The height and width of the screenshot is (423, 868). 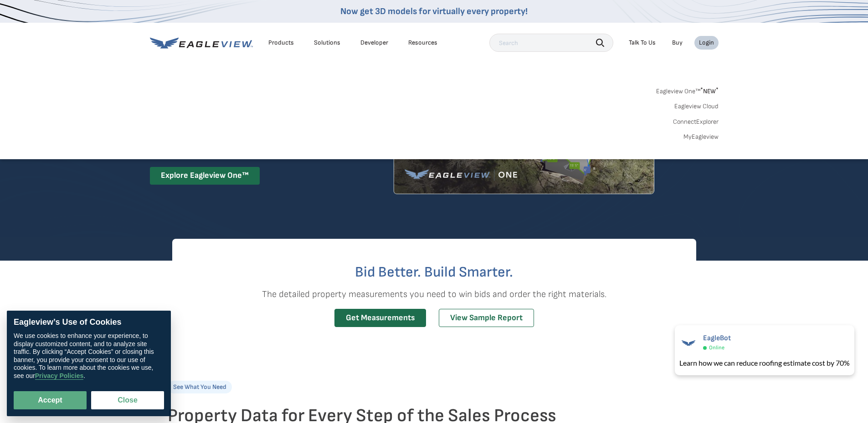 What do you see at coordinates (687, 89) in the screenshot?
I see `a: Eagleview One™*NEW*` at bounding box center [687, 89].